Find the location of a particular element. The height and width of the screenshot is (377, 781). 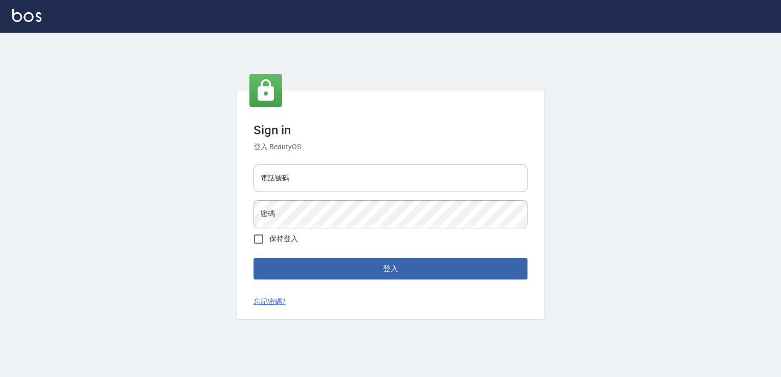

button: 登入 is located at coordinates (391, 269).